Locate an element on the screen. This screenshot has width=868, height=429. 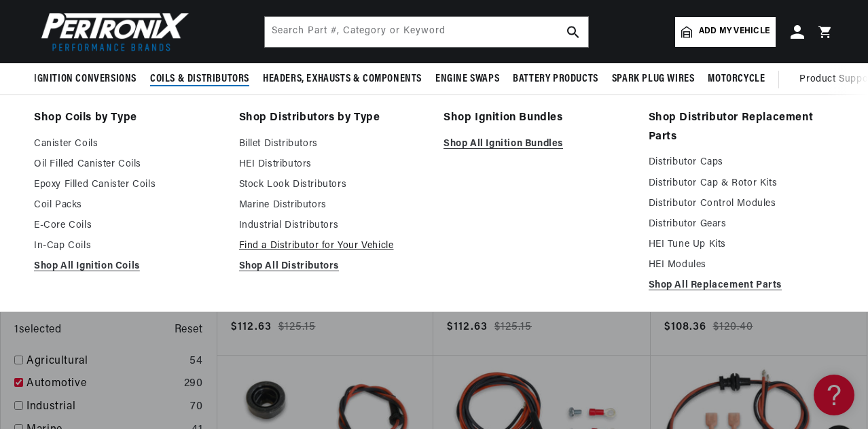
a: Distributor Control Modules is located at coordinates (741, 204).